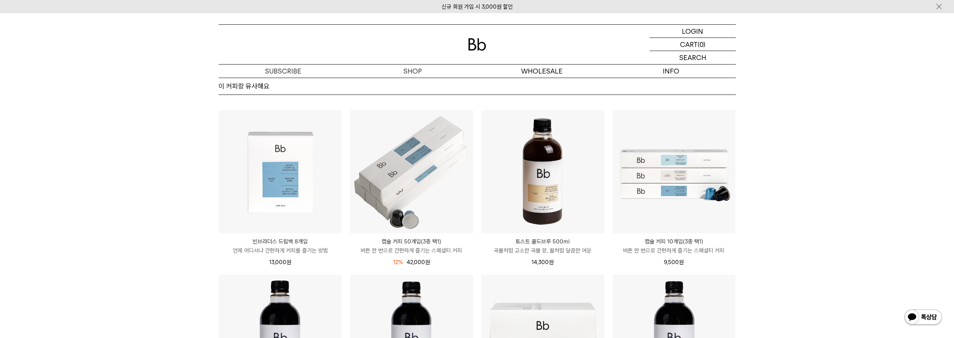  I want to click on a: 토스트 콜드브루 500ml, so click(543, 172).